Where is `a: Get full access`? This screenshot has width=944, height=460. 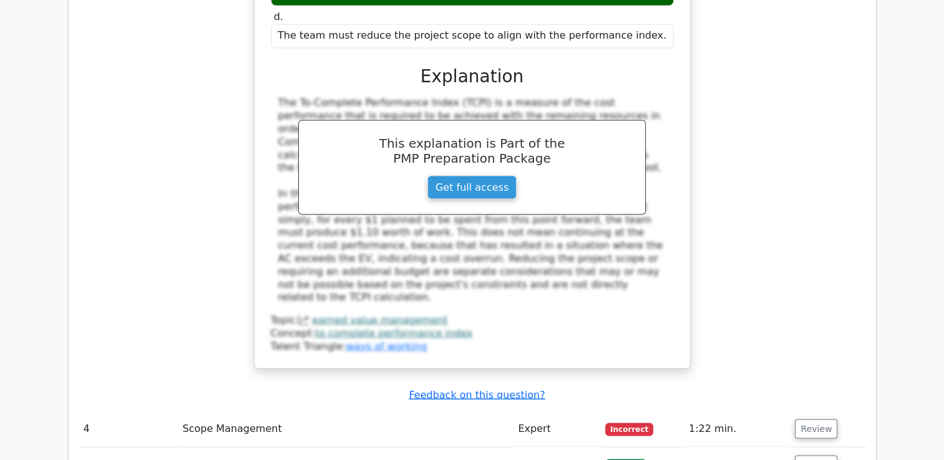 a: Get full access is located at coordinates (472, 187).